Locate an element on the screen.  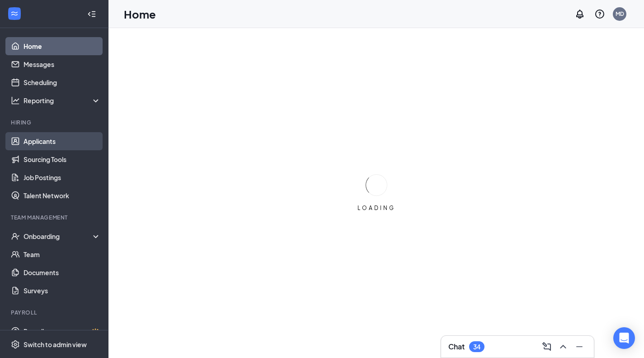
svg: Minimize is located at coordinates (579, 347).